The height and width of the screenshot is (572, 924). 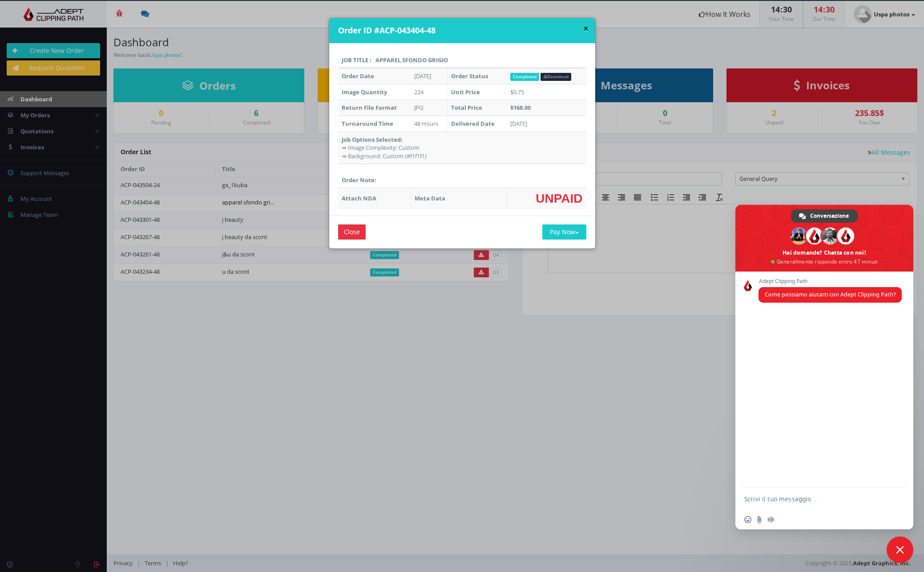 What do you see at coordinates (564, 232) in the screenshot?
I see `button: Pay Now` at bounding box center [564, 232].